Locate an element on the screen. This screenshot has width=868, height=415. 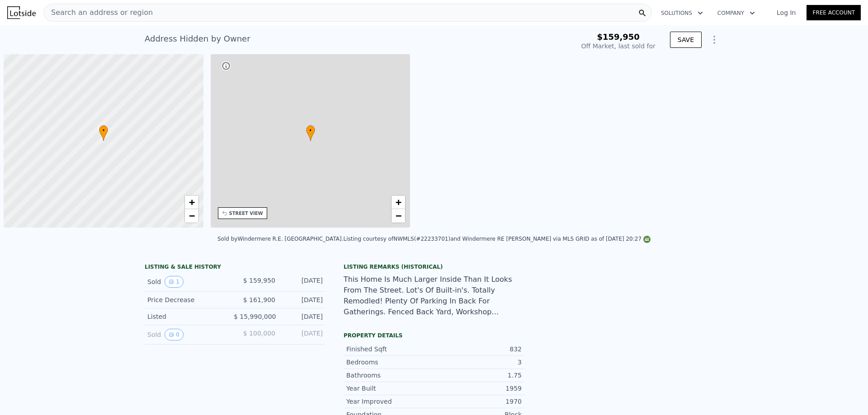
a: Log In is located at coordinates (787, 13).